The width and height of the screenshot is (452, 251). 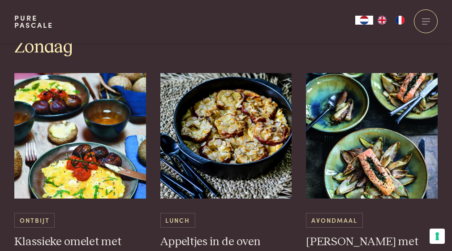 I want to click on div: Language, so click(x=364, y=20).